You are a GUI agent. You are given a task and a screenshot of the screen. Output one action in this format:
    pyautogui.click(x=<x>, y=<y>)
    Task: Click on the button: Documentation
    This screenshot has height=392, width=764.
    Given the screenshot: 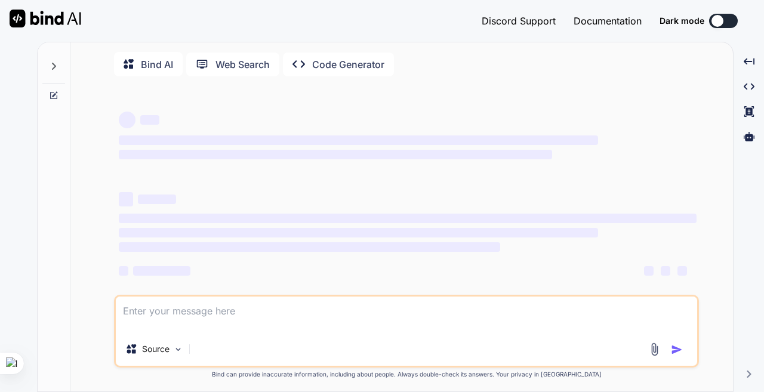 What is the action you would take?
    pyautogui.click(x=608, y=21)
    